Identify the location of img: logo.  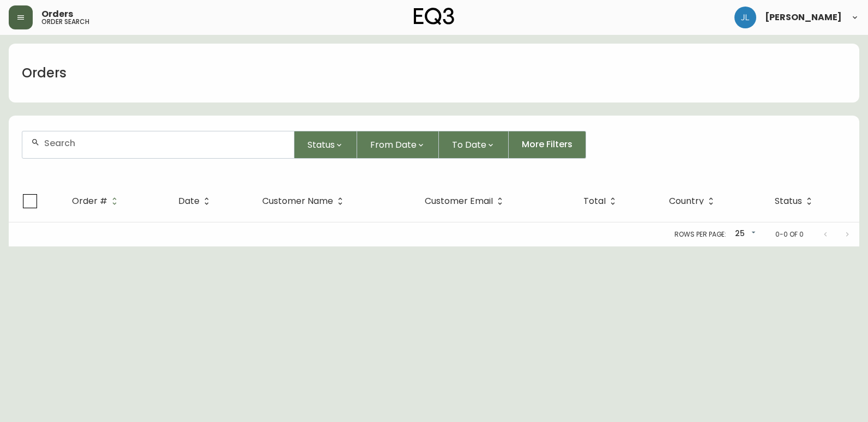
(434, 16).